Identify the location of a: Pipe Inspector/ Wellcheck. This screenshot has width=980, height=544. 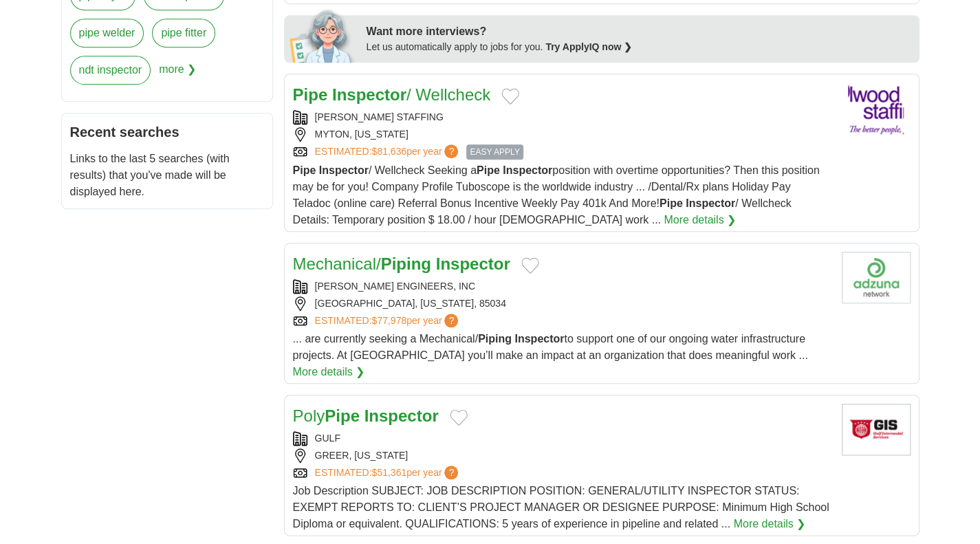
(392, 94).